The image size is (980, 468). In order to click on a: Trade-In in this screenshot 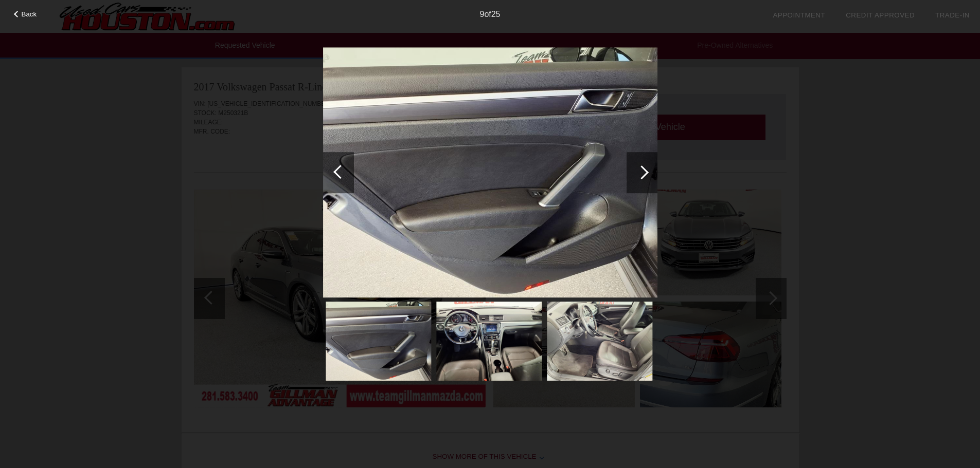, I will do `click(952, 15)`.